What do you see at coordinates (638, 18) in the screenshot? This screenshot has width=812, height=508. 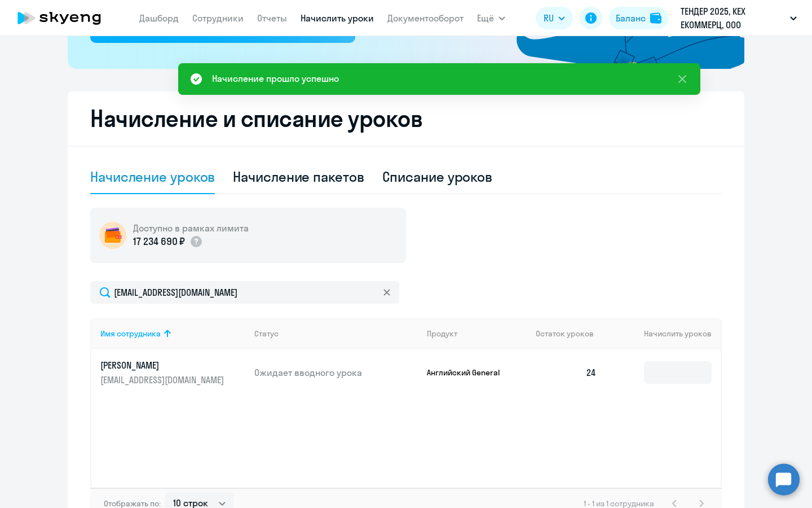 I see `a: Балансbalance` at bounding box center [638, 18].